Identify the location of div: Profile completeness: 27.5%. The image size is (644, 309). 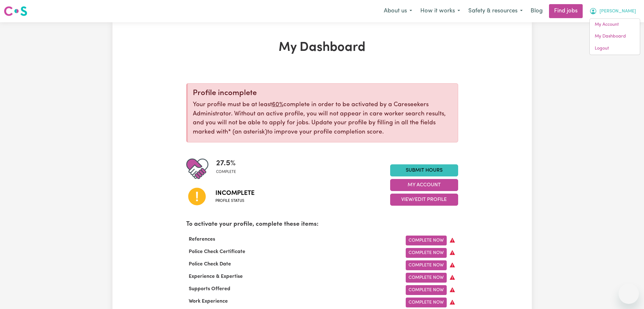
(228, 169).